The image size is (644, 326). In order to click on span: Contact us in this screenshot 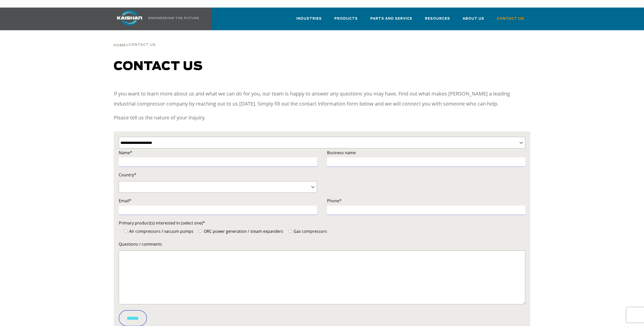, I will do `click(158, 67)`.